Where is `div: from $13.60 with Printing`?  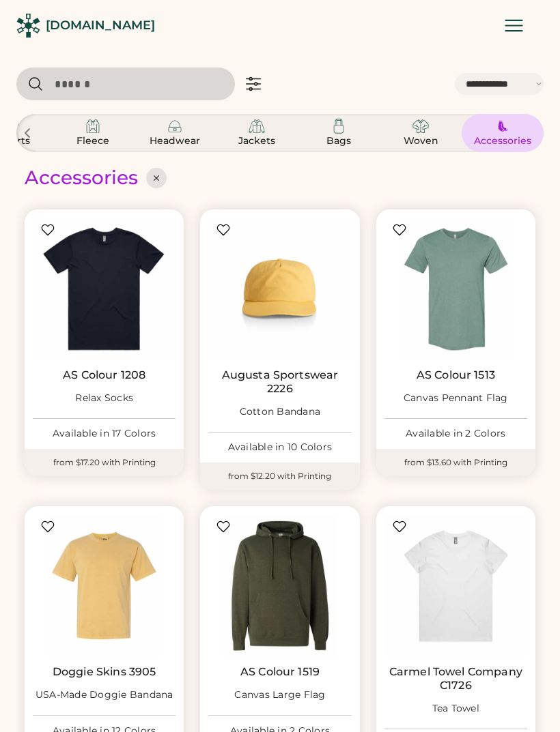
div: from $13.60 with Printing is located at coordinates (455, 463).